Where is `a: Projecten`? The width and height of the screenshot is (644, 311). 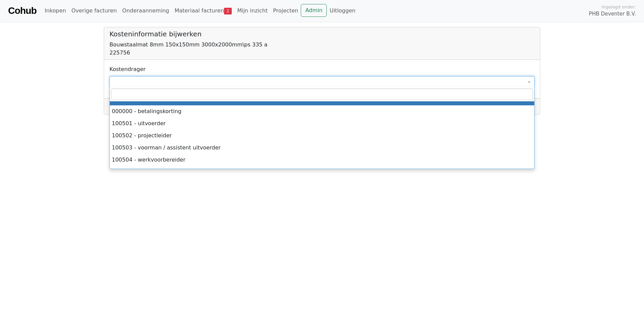 a: Projecten is located at coordinates (286, 10).